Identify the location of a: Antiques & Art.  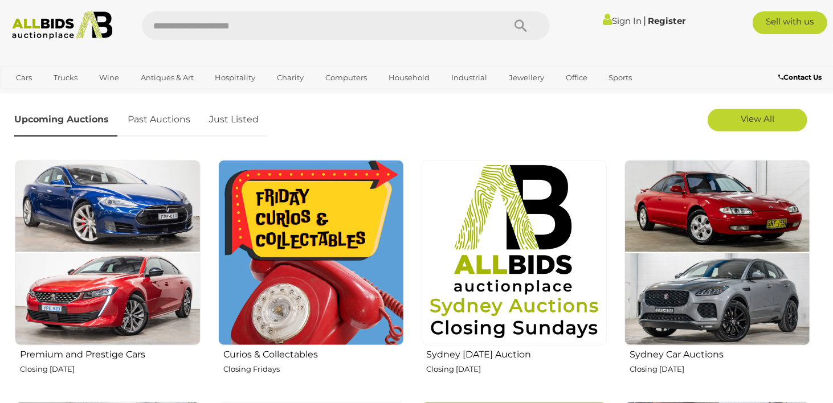
(167, 77).